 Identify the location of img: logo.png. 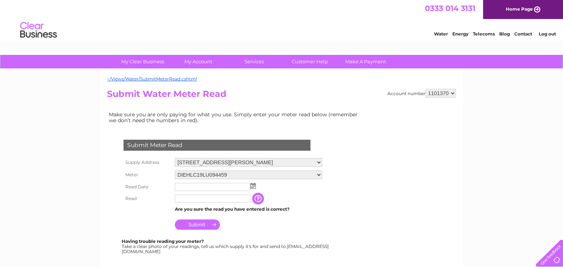
(38, 30).